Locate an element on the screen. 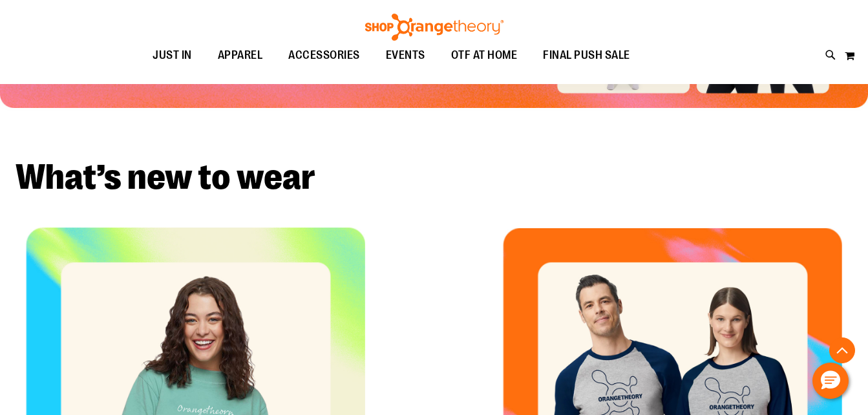 The height and width of the screenshot is (415, 868). a: FINAL PUSH SALE is located at coordinates (586, 56).